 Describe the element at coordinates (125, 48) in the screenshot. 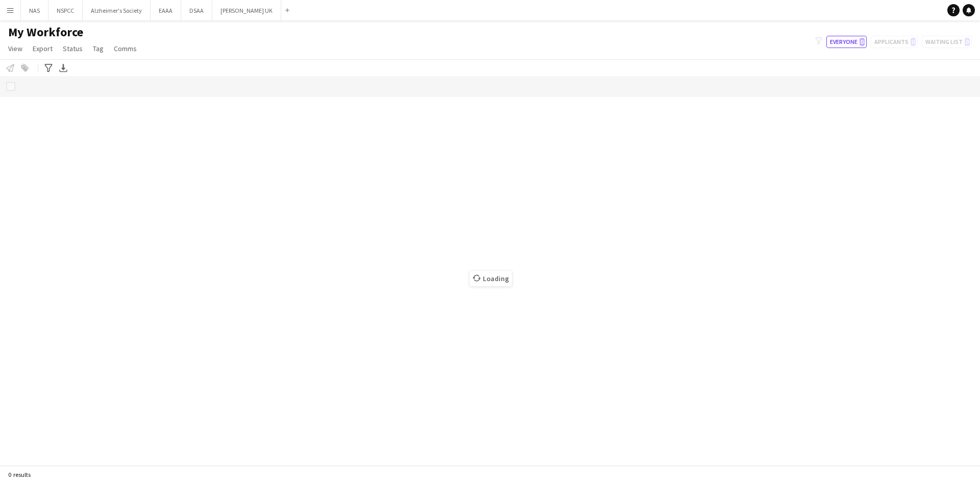

I see `span: Comms` at that location.